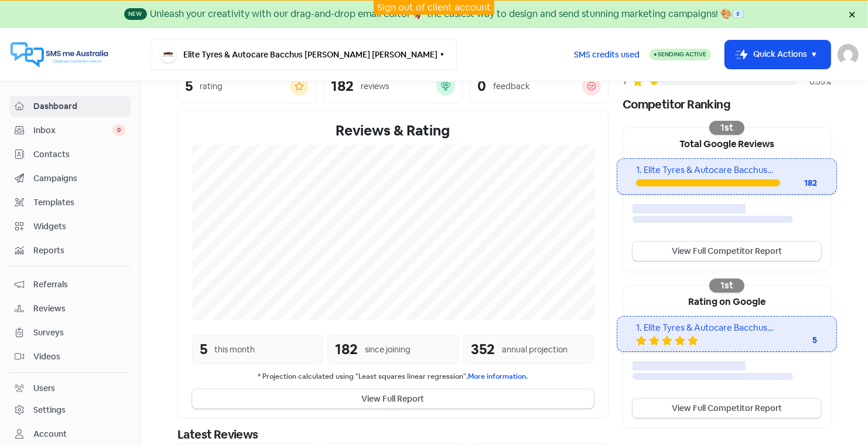 This screenshot has height=445, width=868. What do you see at coordinates (848, 54) in the screenshot?
I see `img: User` at bounding box center [848, 54].